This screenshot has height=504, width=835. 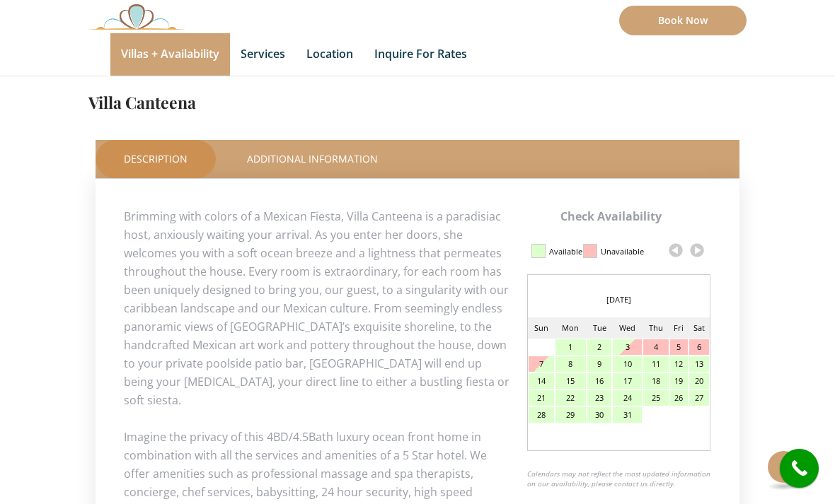 What do you see at coordinates (142, 102) in the screenshot?
I see `a: Villa Canteena` at bounding box center [142, 102].